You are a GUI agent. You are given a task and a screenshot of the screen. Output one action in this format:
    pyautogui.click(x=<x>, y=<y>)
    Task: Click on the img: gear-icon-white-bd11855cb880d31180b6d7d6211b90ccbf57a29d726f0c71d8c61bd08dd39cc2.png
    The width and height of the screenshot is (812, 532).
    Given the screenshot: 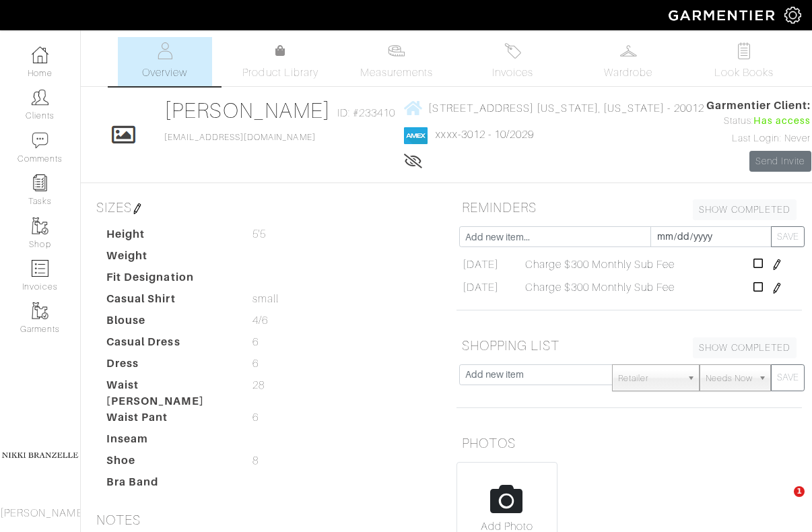 What is the action you would take?
    pyautogui.click(x=792, y=14)
    